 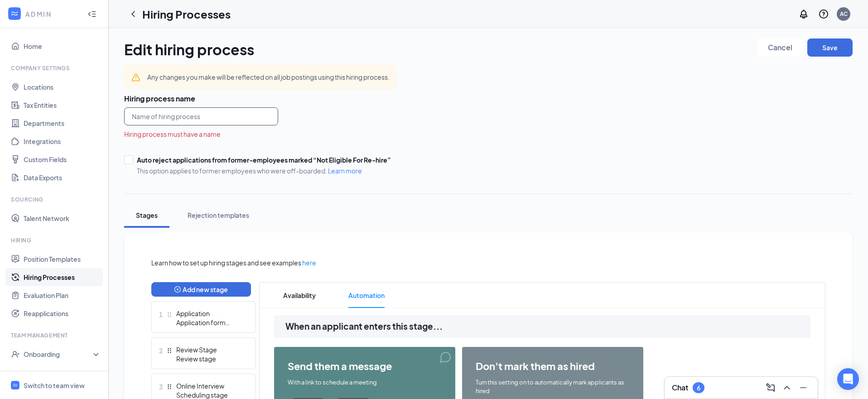 What do you see at coordinates (803, 388) in the screenshot?
I see `svg: Minimize` at bounding box center [803, 388].